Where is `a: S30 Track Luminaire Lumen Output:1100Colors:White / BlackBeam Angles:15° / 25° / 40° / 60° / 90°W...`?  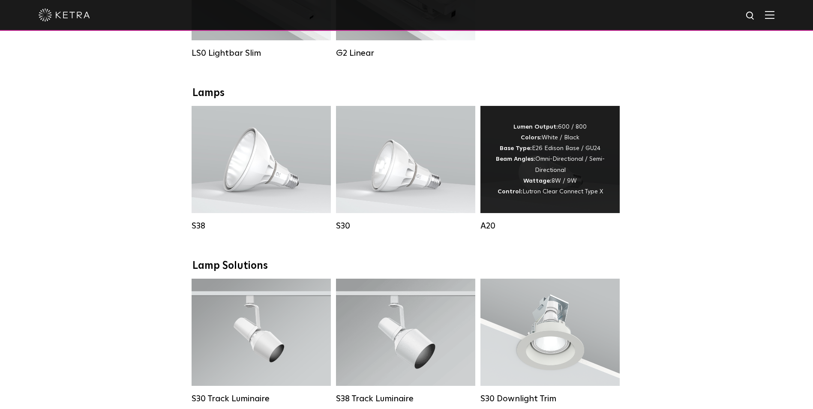 a: S30 Track Luminaire Lumen Output:1100Colors:White / BlackBeam Angles:15° / 25° / 40° / 60° / 90°W... is located at coordinates (261, 341).